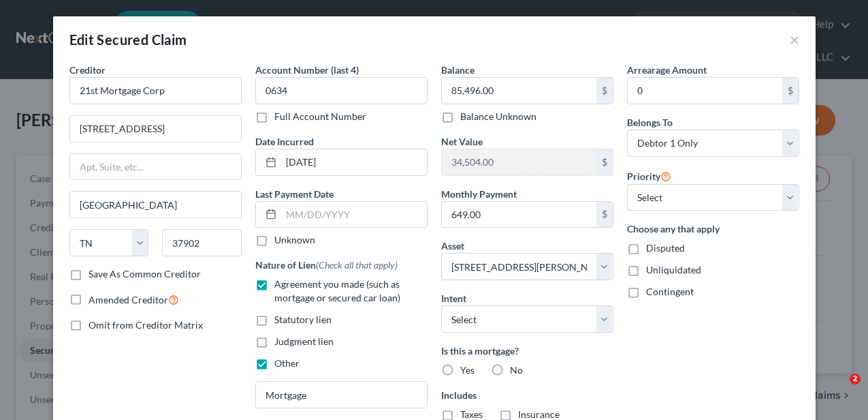 This screenshot has width=868, height=420. I want to click on input: Enter address..., so click(155, 129).